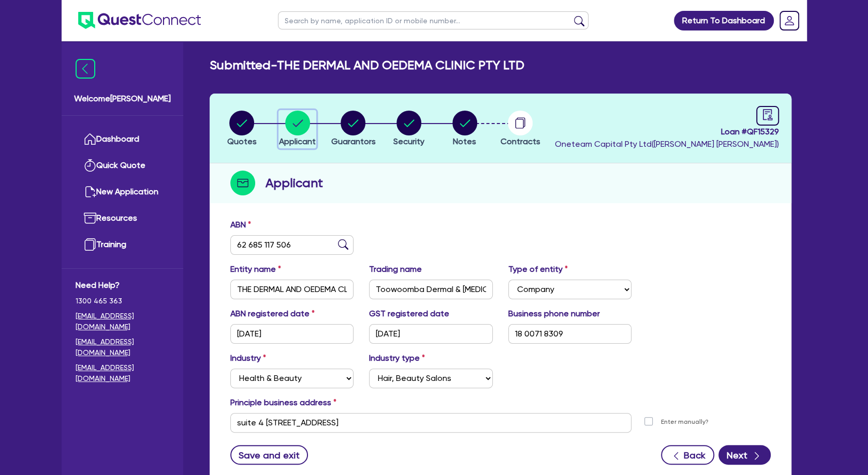  What do you see at coordinates (409, 129) in the screenshot?
I see `button: Security` at bounding box center [409, 129].